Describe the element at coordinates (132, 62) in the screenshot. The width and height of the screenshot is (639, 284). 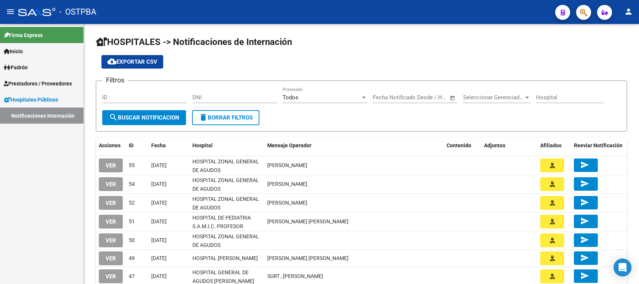
I see `span: Exportar CSV` at that location.